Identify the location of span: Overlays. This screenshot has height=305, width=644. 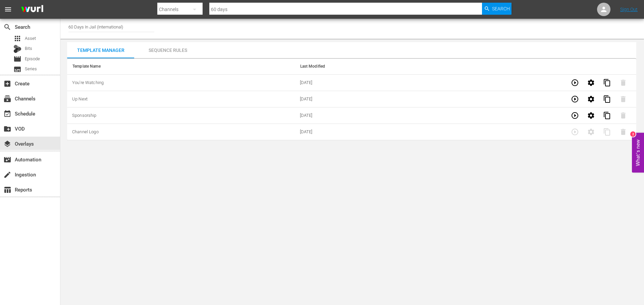
(7, 144).